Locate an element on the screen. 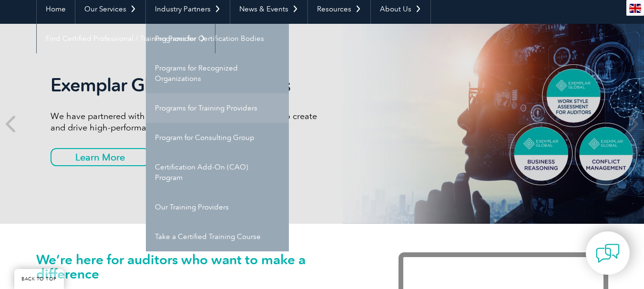 This screenshot has width=644, height=289. h1: We’re here for auditors who want to make a difference is located at coordinates (203, 267).